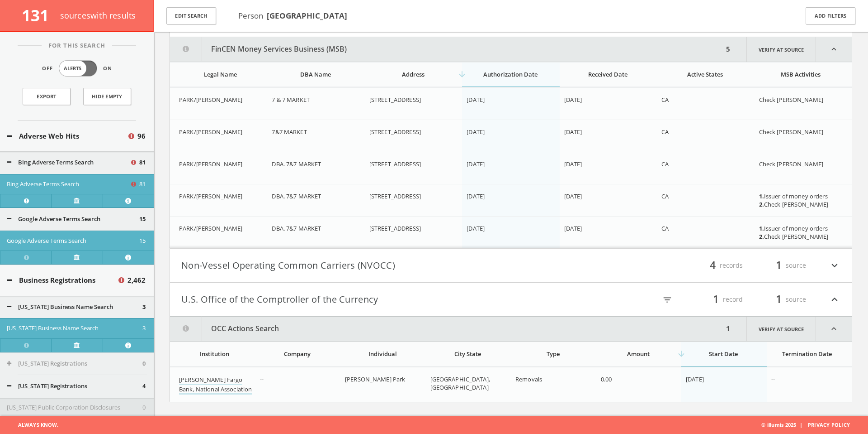 The image size is (868, 434). Describe the element at coordinates (33, 425) in the screenshot. I see `span: Always Know.` at that location.